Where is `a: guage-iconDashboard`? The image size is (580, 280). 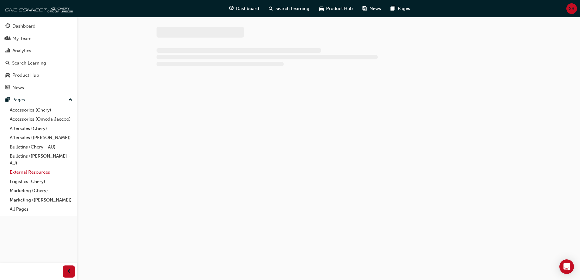 a: guage-iconDashboard is located at coordinates (244, 8).